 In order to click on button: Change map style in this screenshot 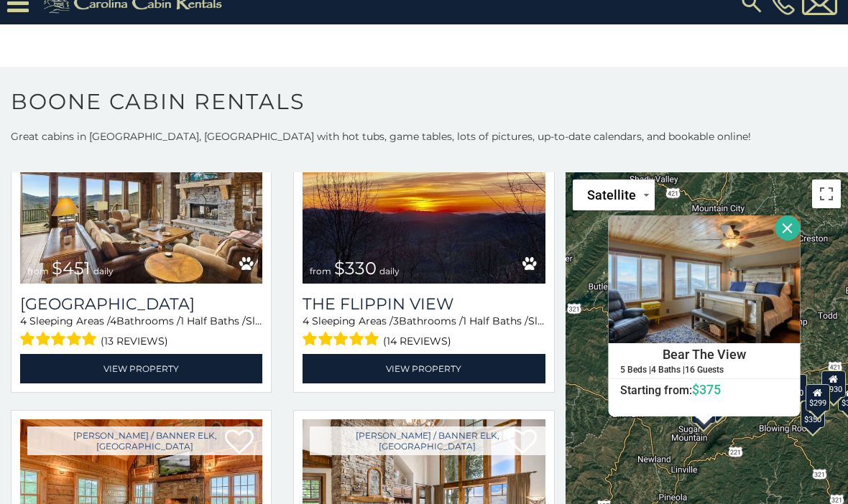, I will do `click(614, 195)`.